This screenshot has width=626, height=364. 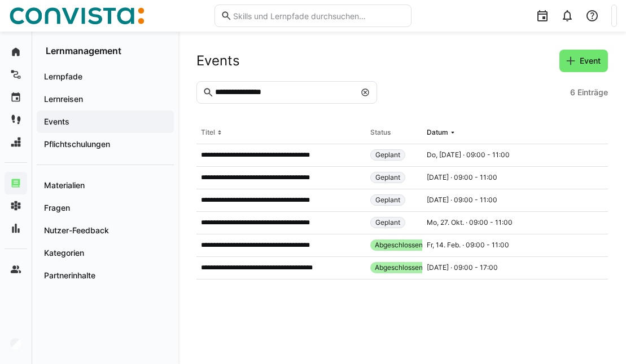 What do you see at coordinates (380, 132) in the screenshot?
I see `div: Status` at bounding box center [380, 132].